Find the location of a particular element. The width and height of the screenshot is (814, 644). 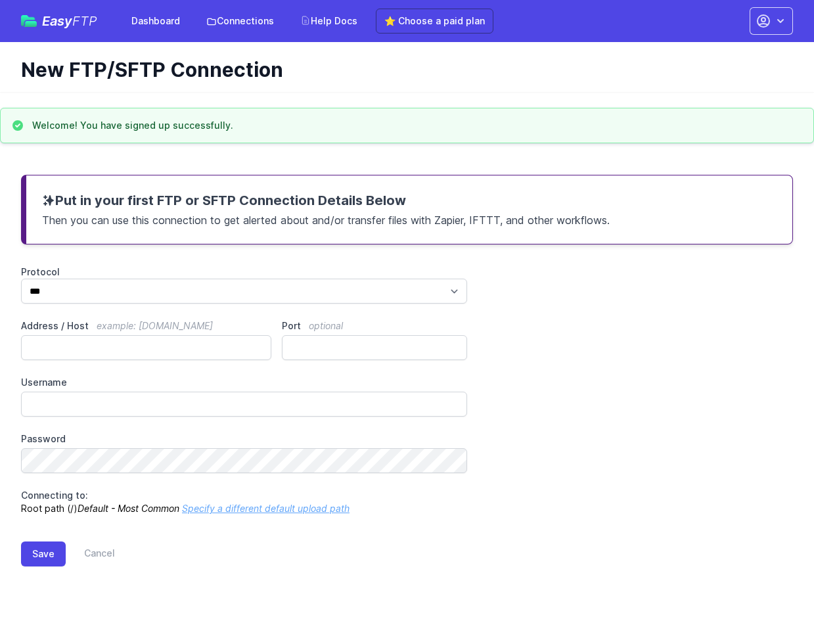

a: Connections is located at coordinates (240, 21).